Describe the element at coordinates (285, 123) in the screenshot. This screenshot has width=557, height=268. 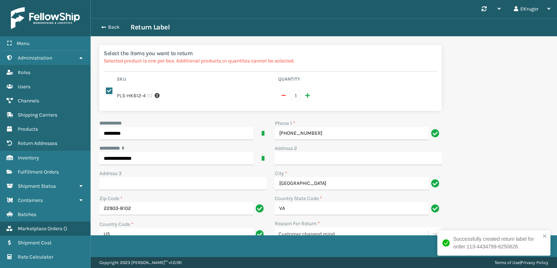
I see `label: Phone 1` at that location.